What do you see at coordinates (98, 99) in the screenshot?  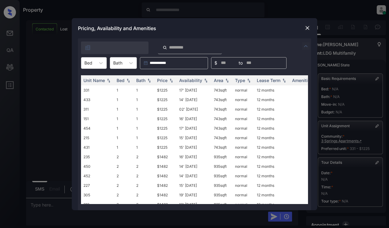 I see `td: 433` at bounding box center [98, 99].